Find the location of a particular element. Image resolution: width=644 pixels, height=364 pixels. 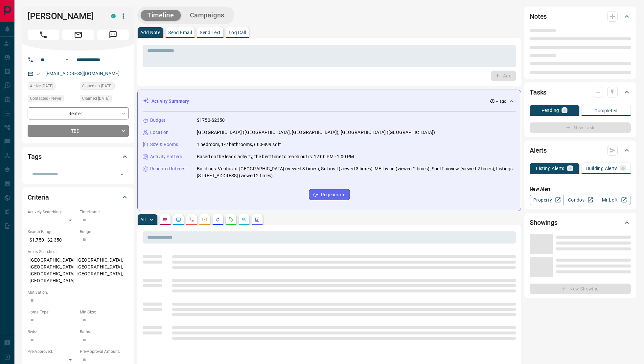

div: condos.ca is located at coordinates (114, 16).